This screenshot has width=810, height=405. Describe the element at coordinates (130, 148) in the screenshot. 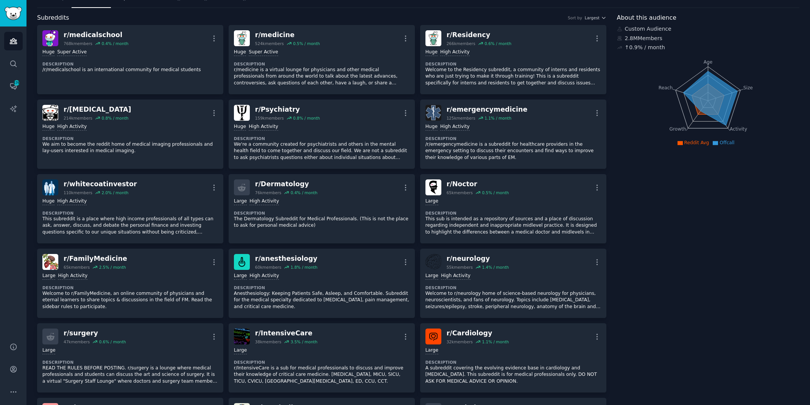

I see `p: We aim to become the reddit home of medical imaging professionals and lay-users interested in med...` at that location.